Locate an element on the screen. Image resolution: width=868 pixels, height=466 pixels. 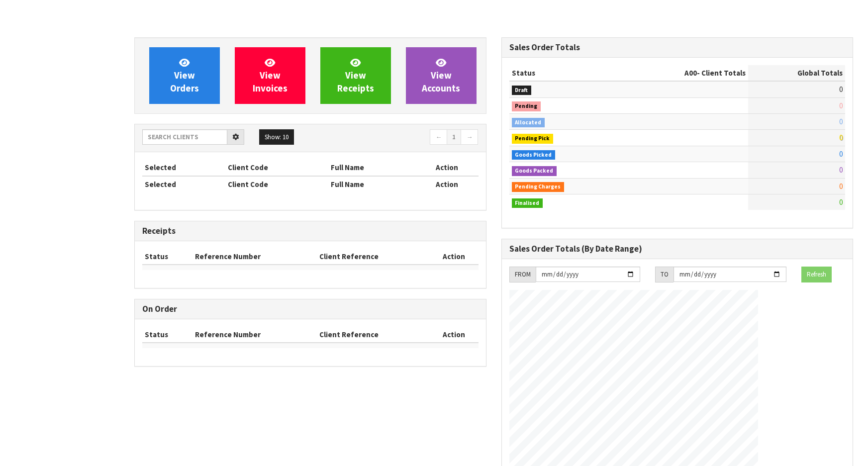
a: ViewOrders is located at coordinates (184, 75).